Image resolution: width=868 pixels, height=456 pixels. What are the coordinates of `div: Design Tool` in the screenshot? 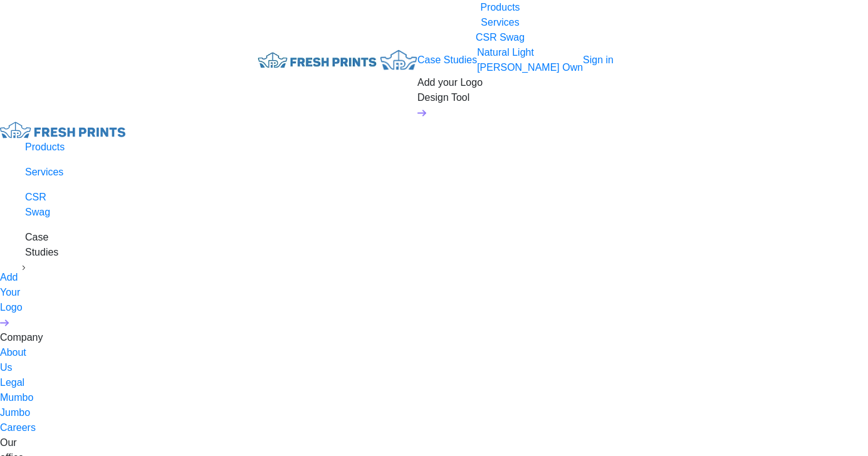 It's located at (500, 97).